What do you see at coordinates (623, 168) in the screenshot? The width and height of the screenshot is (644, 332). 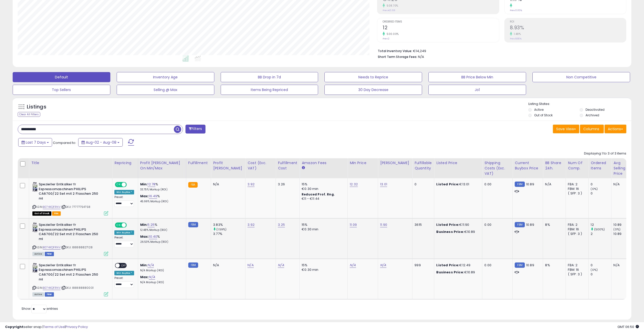 I see `div: Avg Selling Price` at bounding box center [623, 168].